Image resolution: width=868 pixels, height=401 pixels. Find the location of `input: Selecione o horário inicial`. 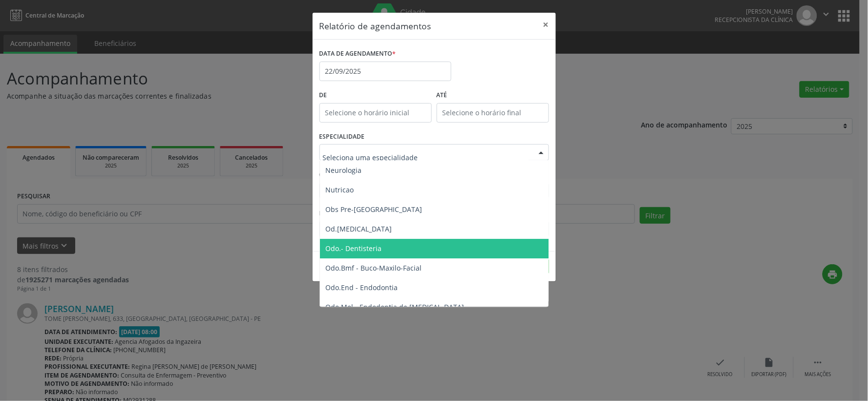

input: Selecione o horário inicial is located at coordinates (376, 113).